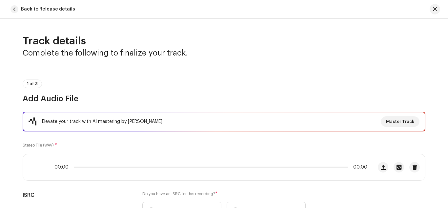 This screenshot has height=208, width=448. Describe the element at coordinates (224, 53) in the screenshot. I see `h3: Complete the following to finalize your track.` at that location.